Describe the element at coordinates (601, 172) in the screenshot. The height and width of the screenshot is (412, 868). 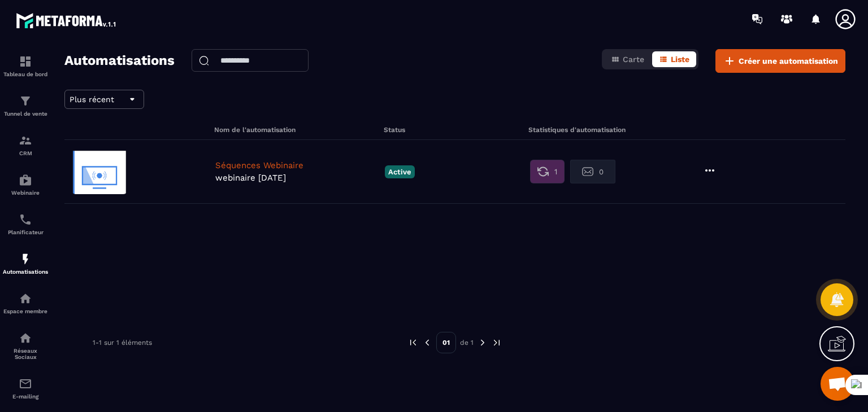
I see `span: 0` at that location.